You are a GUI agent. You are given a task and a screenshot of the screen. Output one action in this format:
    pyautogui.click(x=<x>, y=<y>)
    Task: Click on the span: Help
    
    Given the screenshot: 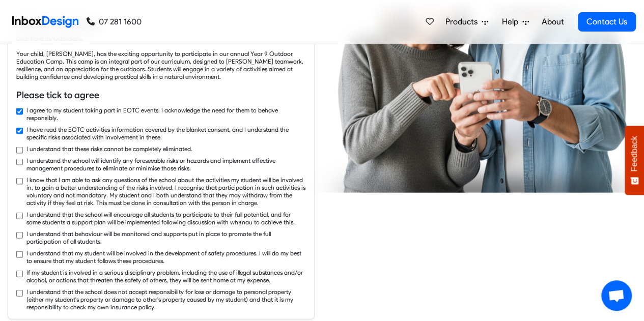 What is the action you would take?
    pyautogui.click(x=512, y=22)
    